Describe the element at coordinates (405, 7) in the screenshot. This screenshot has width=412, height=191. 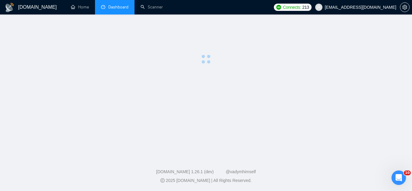
I see `span: setting` at that location.